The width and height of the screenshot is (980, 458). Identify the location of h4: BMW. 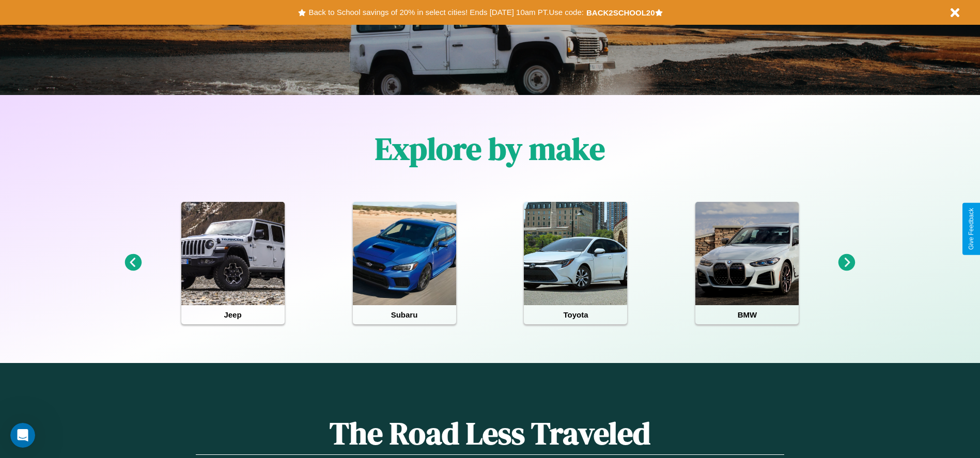
(747, 314).